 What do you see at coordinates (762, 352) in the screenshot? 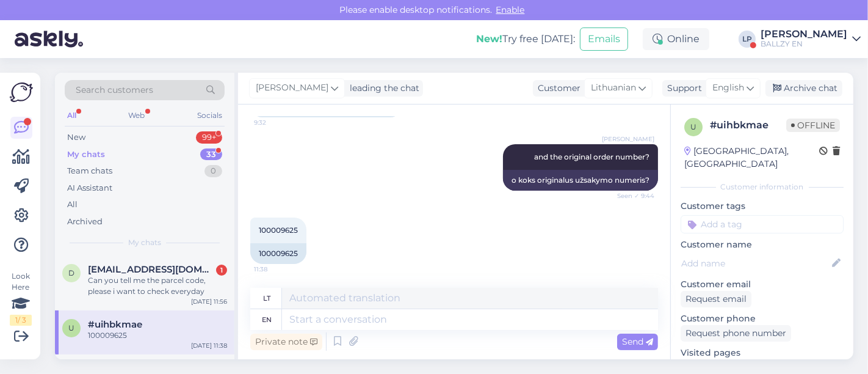
I see `p: Visited pages` at bounding box center [762, 352].